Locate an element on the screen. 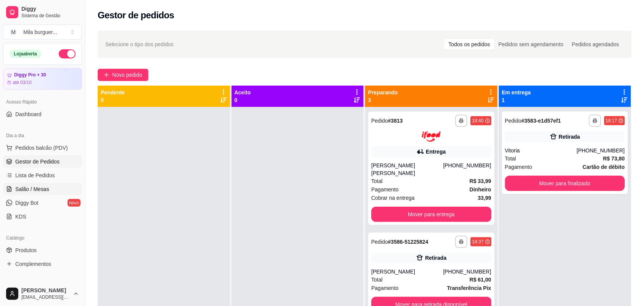 The width and height of the screenshot is (644, 306). span: Salão / Mesas is located at coordinates (32, 189).